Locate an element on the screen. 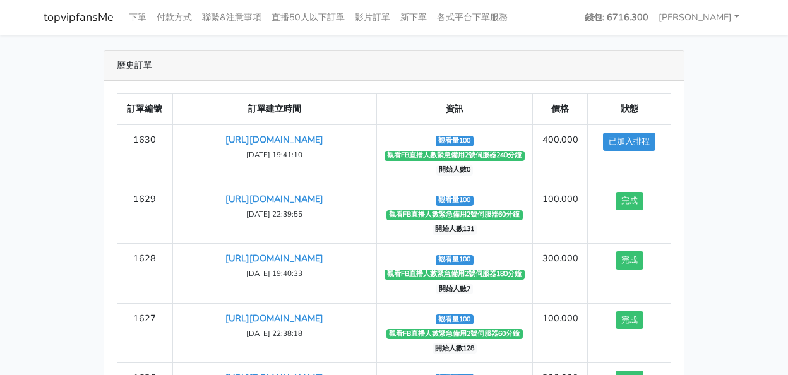 The image size is (788, 375). th: 訂單編號 is located at coordinates (145, 109).